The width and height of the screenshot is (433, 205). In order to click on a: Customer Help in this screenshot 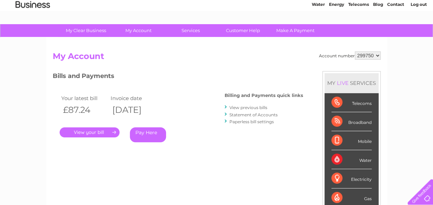, I will do `click(243, 30)`.